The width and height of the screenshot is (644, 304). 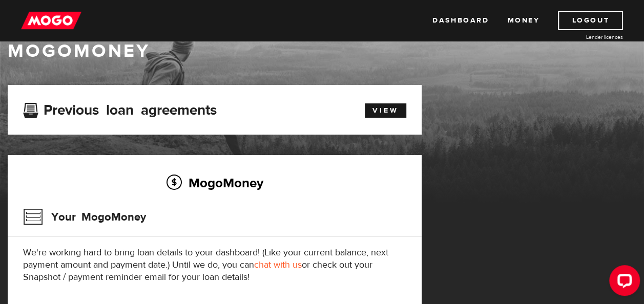 What do you see at coordinates (523, 20) in the screenshot?
I see `a: Money` at bounding box center [523, 20].